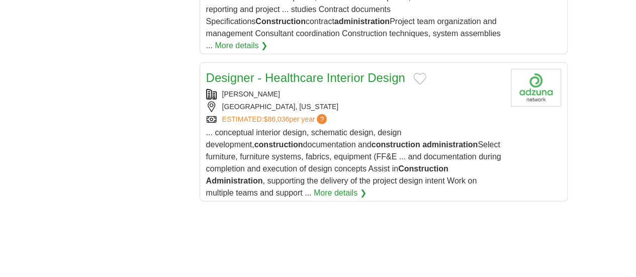 This screenshot has width=636, height=277. Describe the element at coordinates (305, 77) in the screenshot. I see `a: Designer - Healthcare Interior Design` at that location.